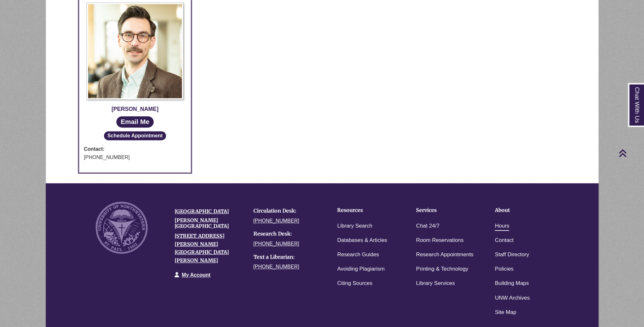 This screenshot has width=644, height=327. Describe the element at coordinates (440, 240) in the screenshot. I see `a: Room Reservations` at that location.